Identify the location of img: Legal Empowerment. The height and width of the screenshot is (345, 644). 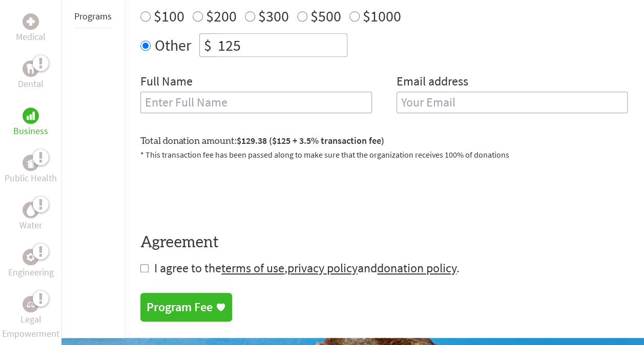
(31, 304).